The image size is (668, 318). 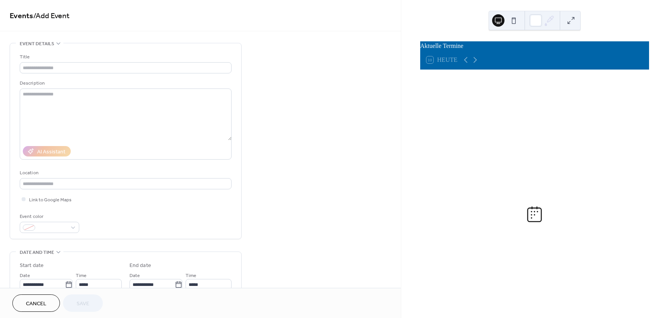 I want to click on div: End date, so click(x=140, y=266).